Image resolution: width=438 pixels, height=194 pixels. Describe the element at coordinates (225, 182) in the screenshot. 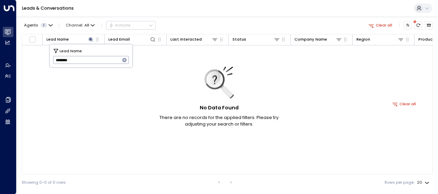

I see `nav: pagination navigation` at that location.